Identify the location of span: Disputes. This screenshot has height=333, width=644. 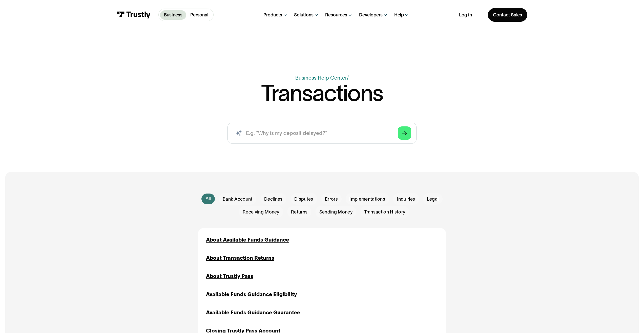
(304, 199).